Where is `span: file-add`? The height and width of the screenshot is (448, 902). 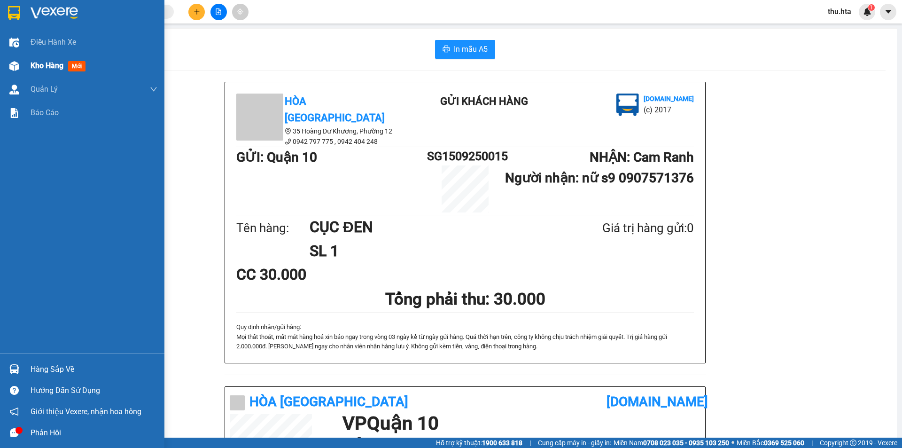 span: file-add is located at coordinates (219, 12).